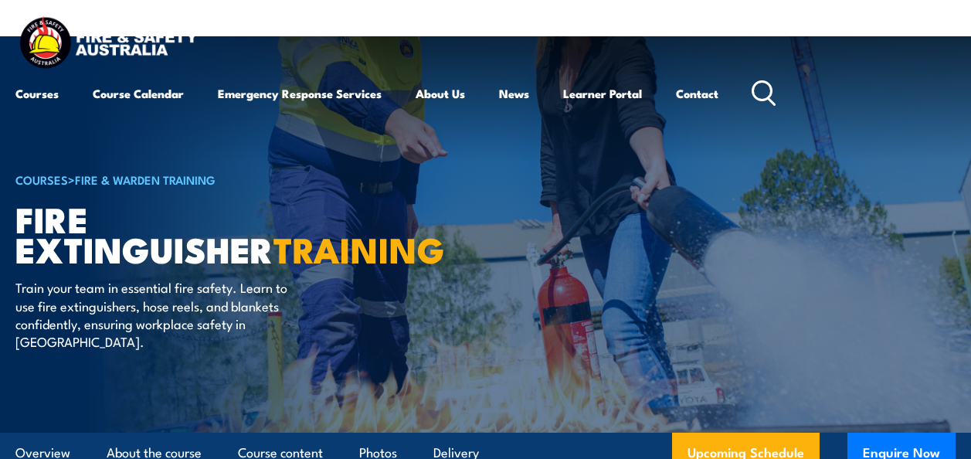 This screenshot has width=971, height=459. I want to click on a: Fire & Warden Training, so click(145, 179).